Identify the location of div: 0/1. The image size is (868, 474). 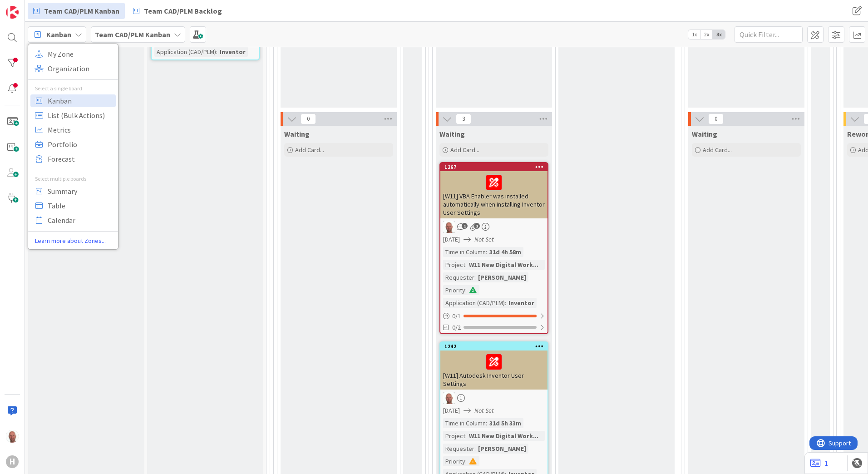
(494, 316).